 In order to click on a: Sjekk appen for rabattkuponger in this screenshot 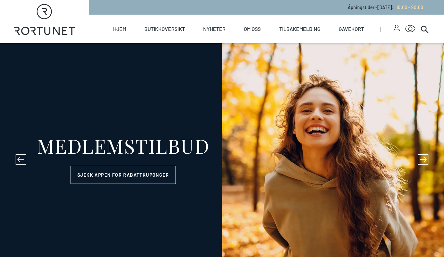, I will do `click(123, 175)`.